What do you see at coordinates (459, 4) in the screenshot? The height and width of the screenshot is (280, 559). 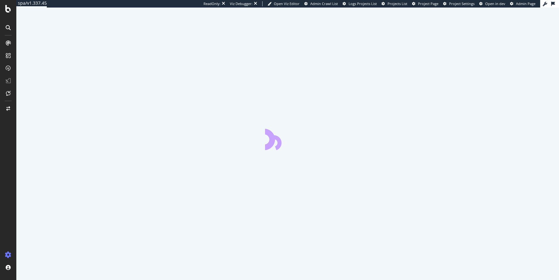 I see `a: Project Settings` at bounding box center [459, 4].